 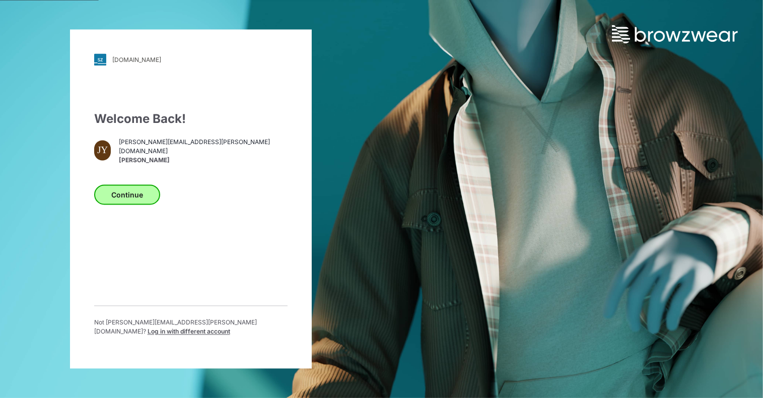 I want to click on div: Welcome Back!, so click(x=191, y=119).